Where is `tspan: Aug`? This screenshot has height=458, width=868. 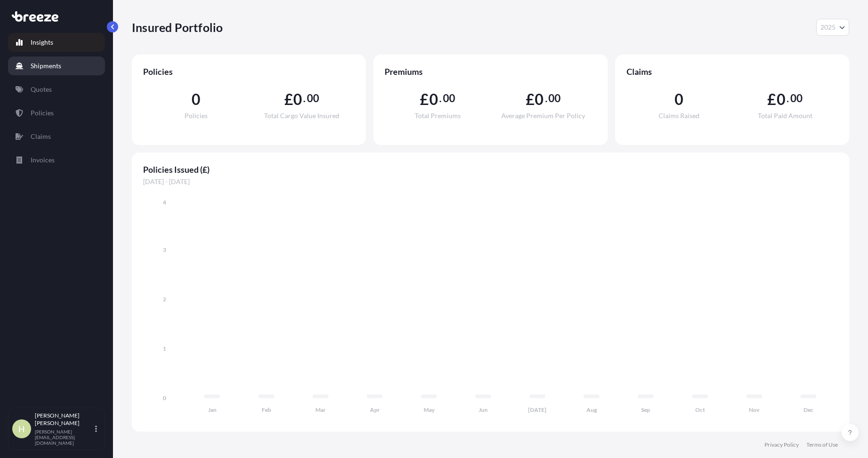 tspan: Aug is located at coordinates (592, 410).